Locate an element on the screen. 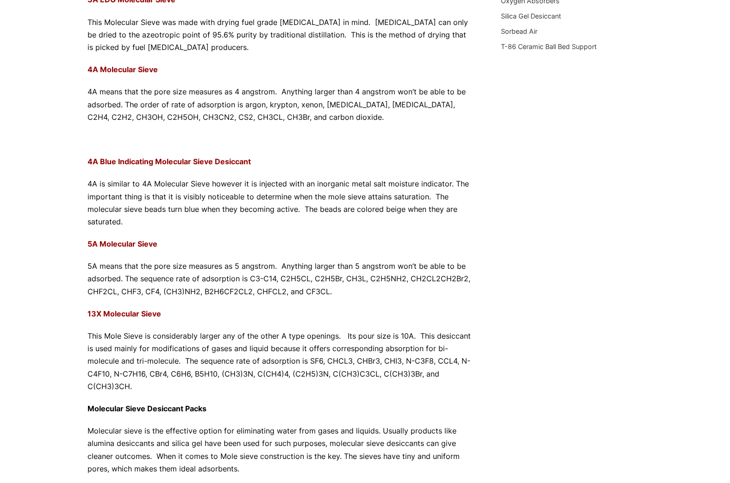 The width and height of the screenshot is (730, 483). strong: 4A Molecular Sieve is located at coordinates (123, 69).